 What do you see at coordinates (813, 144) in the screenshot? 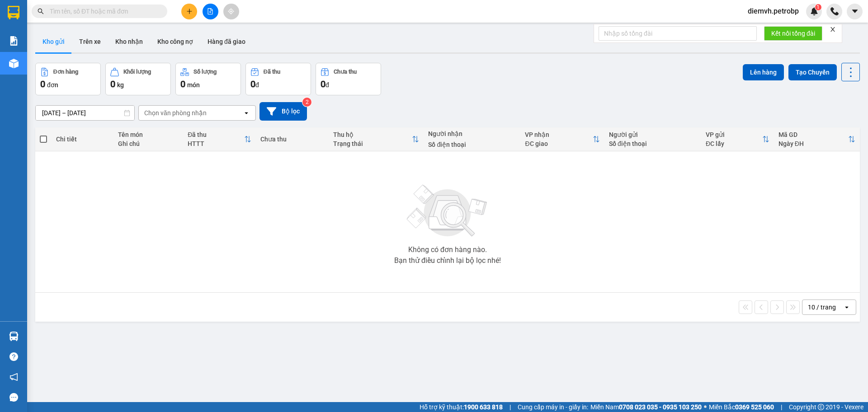
I see `div: Ngày ĐH` at bounding box center [813, 144].